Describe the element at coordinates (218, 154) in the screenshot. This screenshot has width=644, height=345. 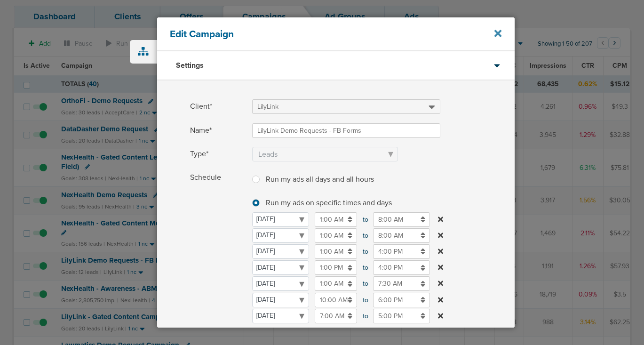
I see `span: Type*` at that location.